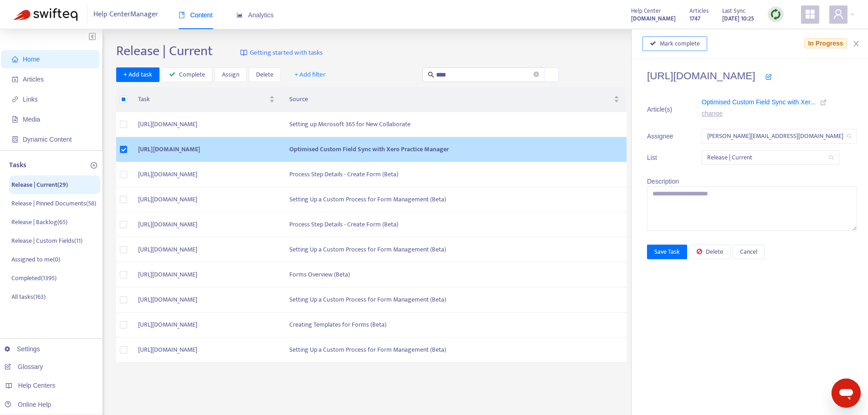 This screenshot has width=868, height=415. I want to click on span: user, so click(838, 14).